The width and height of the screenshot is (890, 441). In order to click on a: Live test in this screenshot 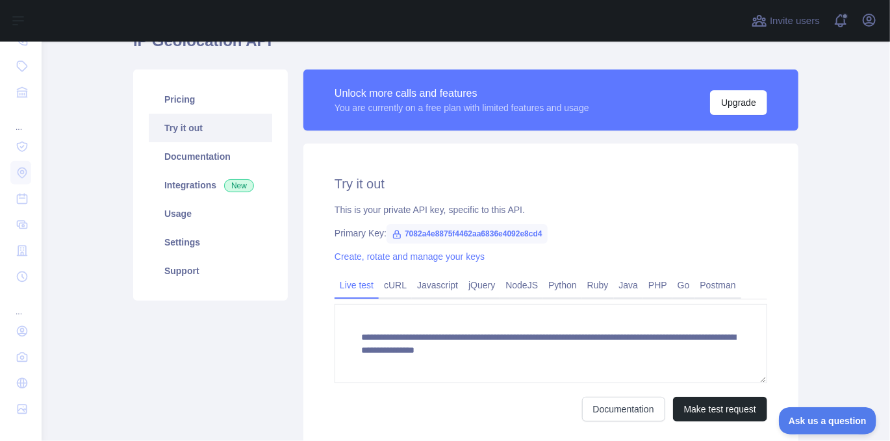, I will do `click(357, 285)`.